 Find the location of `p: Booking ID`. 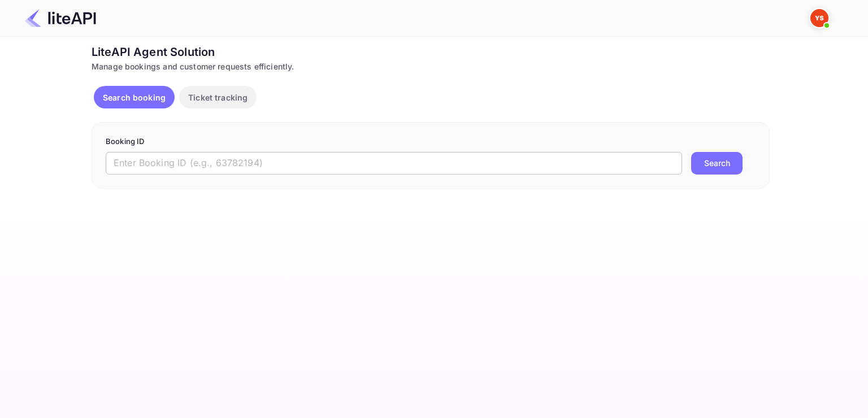

p: Booking ID is located at coordinates (431, 142).